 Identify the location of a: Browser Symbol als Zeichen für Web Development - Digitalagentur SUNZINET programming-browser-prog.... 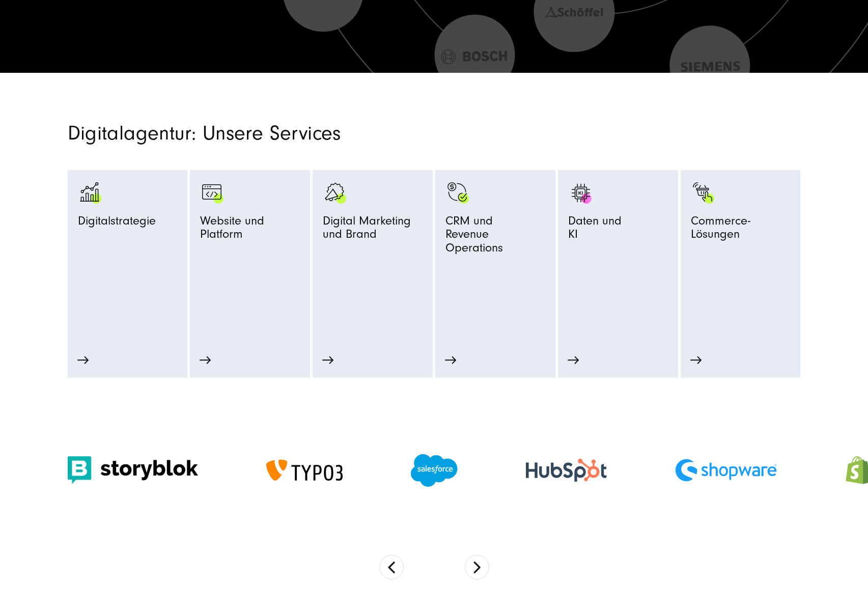
(250, 255).